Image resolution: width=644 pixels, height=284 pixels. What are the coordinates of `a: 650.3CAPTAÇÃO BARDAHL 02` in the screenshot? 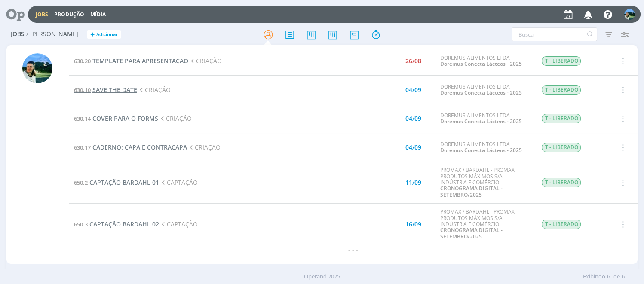 It's located at (116, 224).